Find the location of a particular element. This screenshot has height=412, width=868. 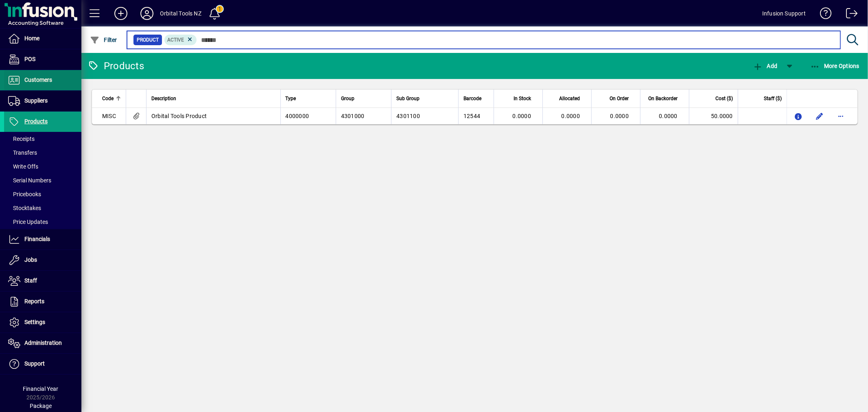

span: Code is located at coordinates (108, 98).